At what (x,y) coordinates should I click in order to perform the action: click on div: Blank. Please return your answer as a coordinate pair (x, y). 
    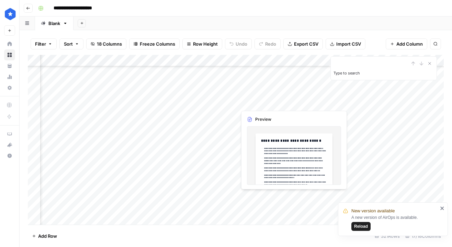
    Looking at the image, I should click on (54, 23).